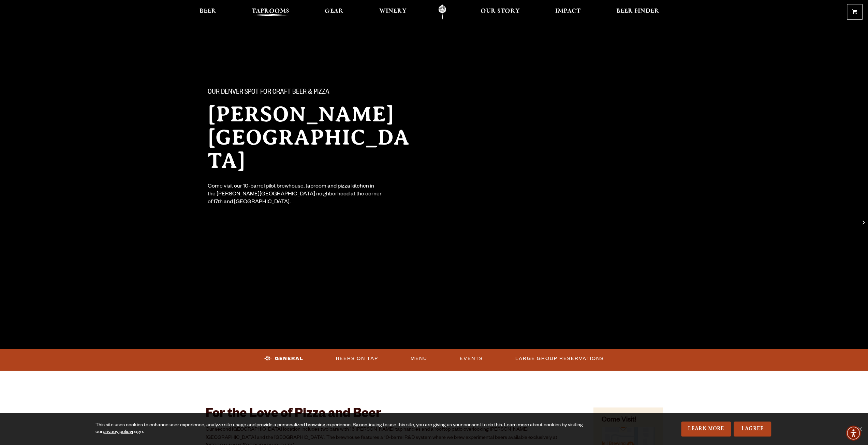  What do you see at coordinates (271, 12) in the screenshot?
I see `a: Taprooms` at bounding box center [271, 12].